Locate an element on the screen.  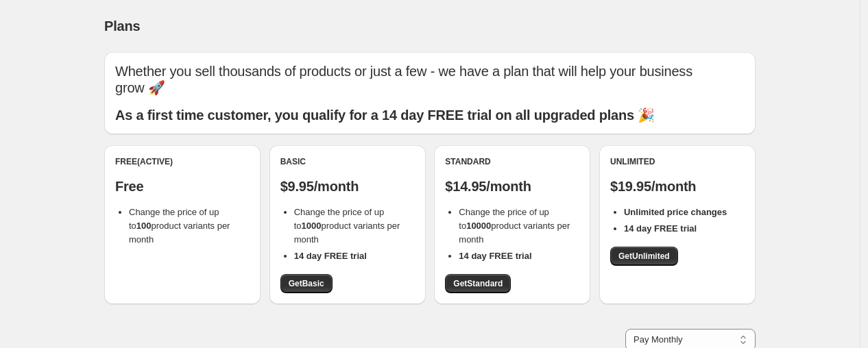
span: Get Unlimited is located at coordinates (644, 256).